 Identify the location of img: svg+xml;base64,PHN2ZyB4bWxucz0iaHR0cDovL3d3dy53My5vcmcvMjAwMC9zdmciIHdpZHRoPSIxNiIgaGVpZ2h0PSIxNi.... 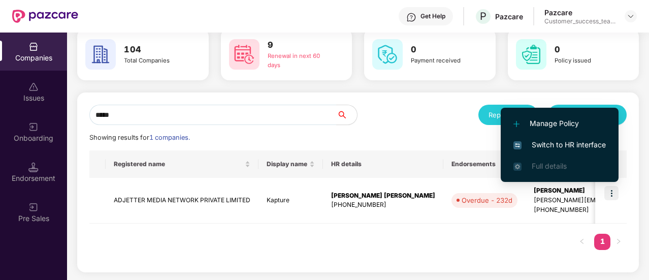
(517, 145).